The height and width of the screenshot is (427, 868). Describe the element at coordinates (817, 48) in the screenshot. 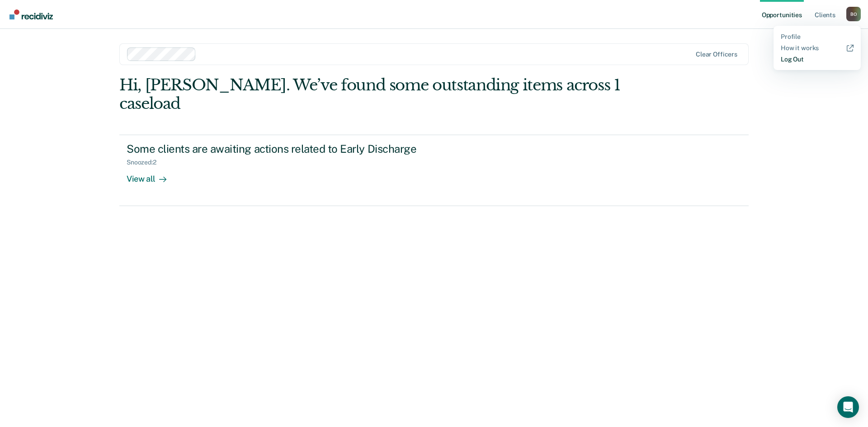

I see `a: How it works` at that location.